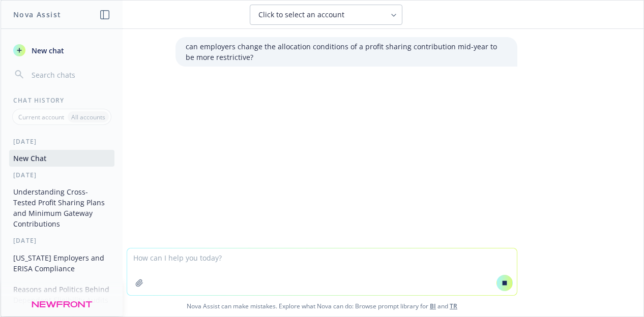  Describe the element at coordinates (88, 117) in the screenshot. I see `p: All accounts` at that location.